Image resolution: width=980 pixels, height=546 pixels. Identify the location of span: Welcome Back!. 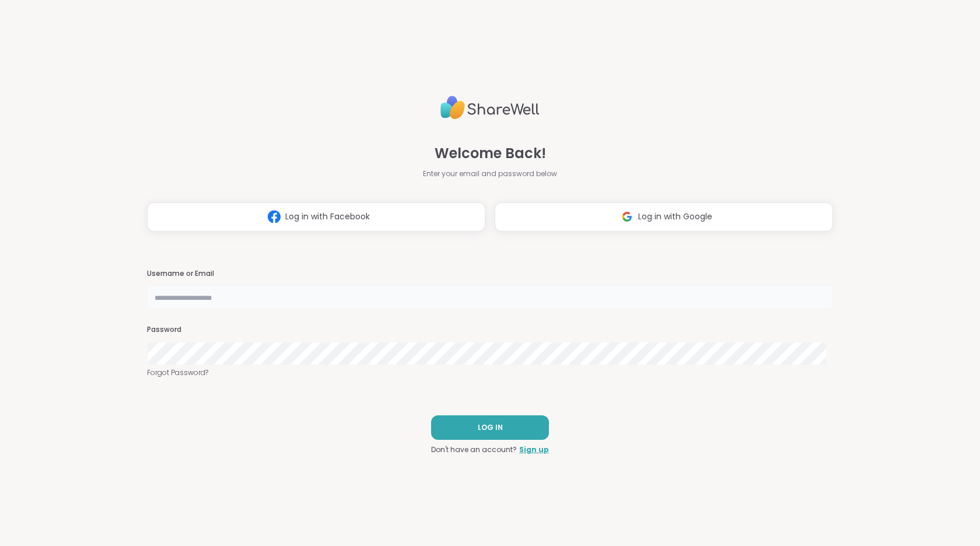
(490, 153).